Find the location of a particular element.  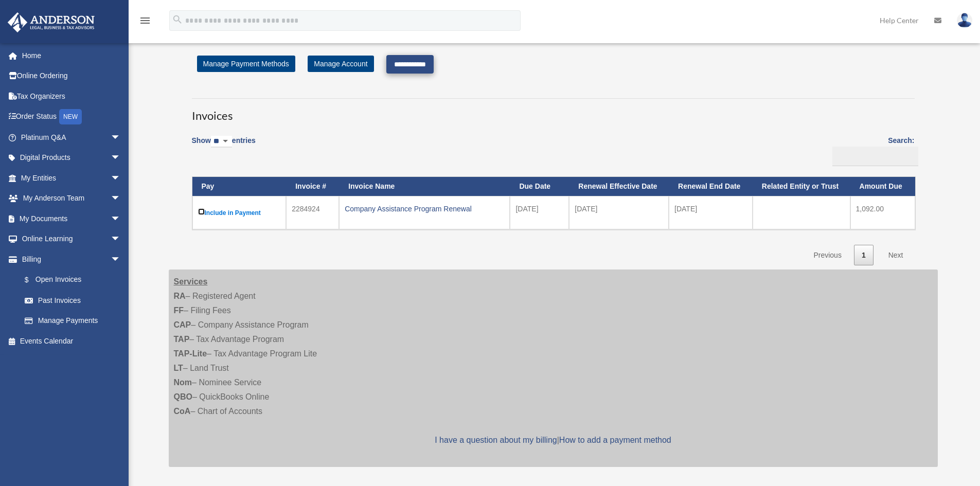

a: Online Learningarrow_drop_down is located at coordinates (71, 239).